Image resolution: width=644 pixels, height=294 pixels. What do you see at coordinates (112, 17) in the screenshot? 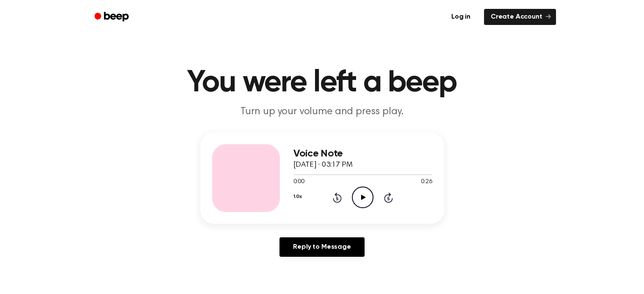
I see `a: Beep` at bounding box center [112, 17].